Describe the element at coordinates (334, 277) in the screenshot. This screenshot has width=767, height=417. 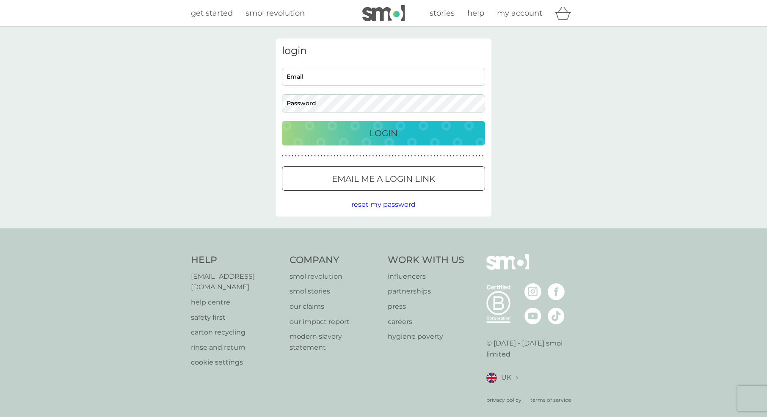
I see `p: smol revolution` at that location.